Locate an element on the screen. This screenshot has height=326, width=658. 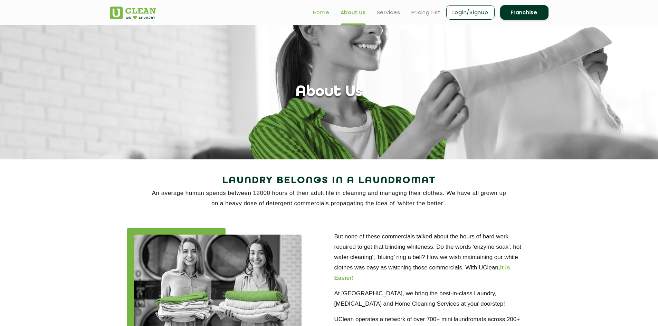
a: Login/Signup is located at coordinates (470, 12).